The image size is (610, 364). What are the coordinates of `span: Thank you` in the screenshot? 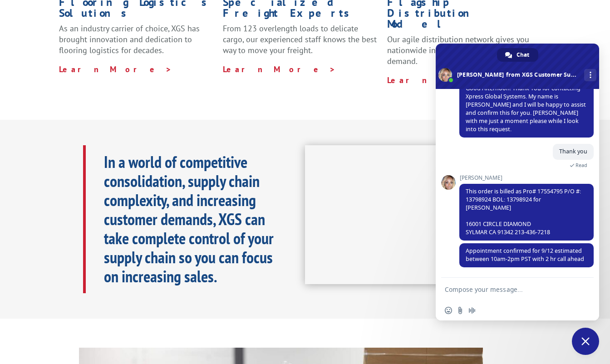 It's located at (573, 151).